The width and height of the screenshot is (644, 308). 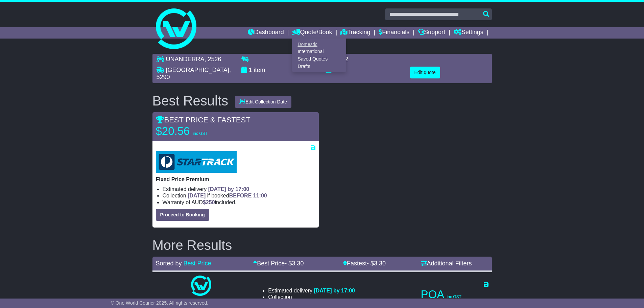 What do you see at coordinates (394, 33) in the screenshot?
I see `a: Financials` at bounding box center [394, 33].